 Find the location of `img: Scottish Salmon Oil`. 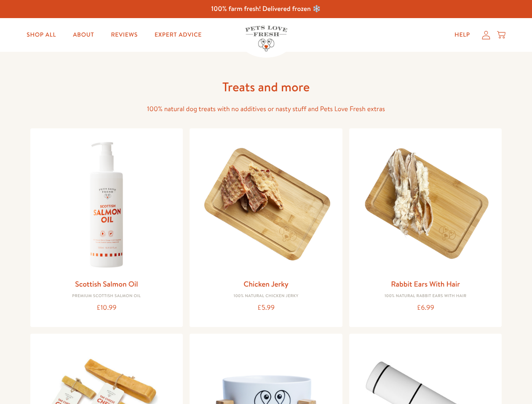

img: Scottish Salmon Oil is located at coordinates (107, 205).